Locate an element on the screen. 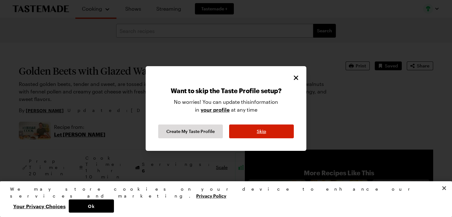 This screenshot has width=452, height=217. button: Ok is located at coordinates (91, 206).